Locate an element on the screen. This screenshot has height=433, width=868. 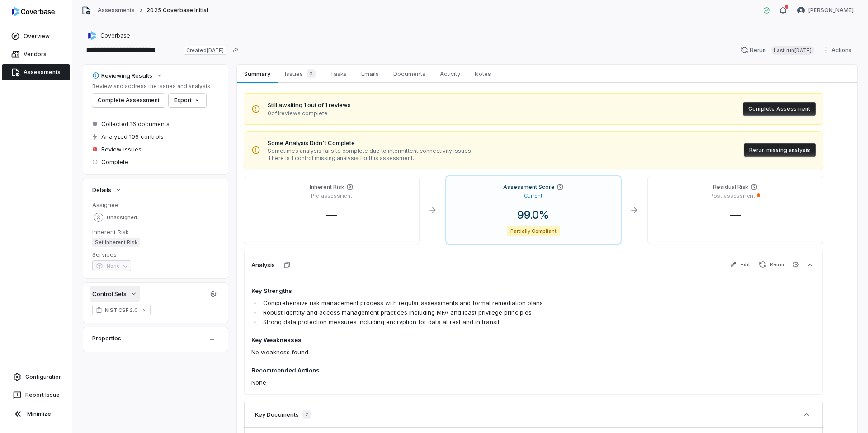
h4: Key Strengths is located at coordinates (477, 291).